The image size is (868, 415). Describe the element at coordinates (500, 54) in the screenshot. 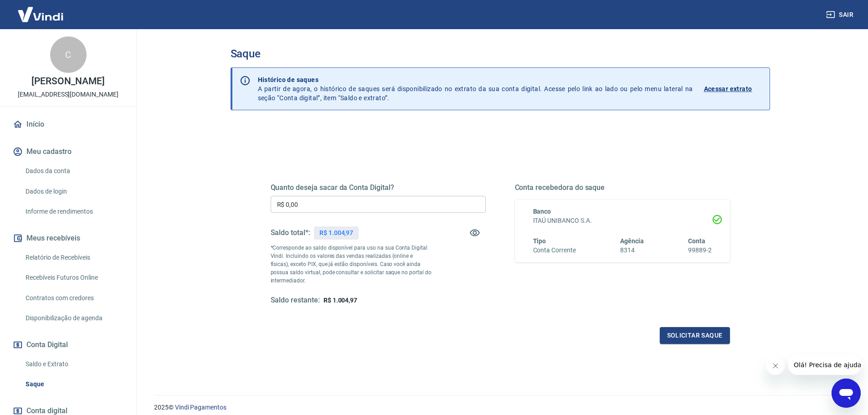

I see `h3: Saque` at that location.